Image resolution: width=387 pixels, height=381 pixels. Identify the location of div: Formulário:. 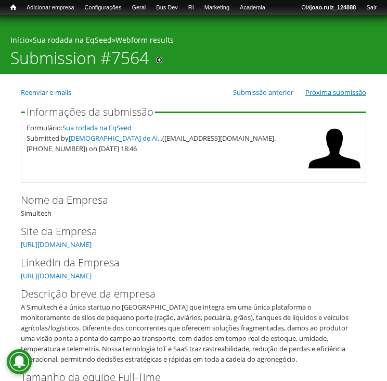
(165, 128).